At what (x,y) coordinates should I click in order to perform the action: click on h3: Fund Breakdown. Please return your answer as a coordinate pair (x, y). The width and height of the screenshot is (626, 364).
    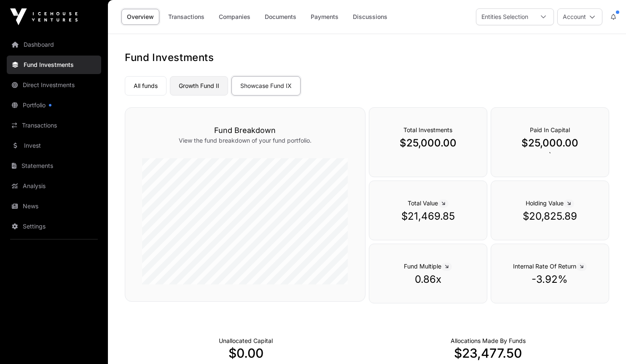
    Looking at the image, I should click on (245, 130).